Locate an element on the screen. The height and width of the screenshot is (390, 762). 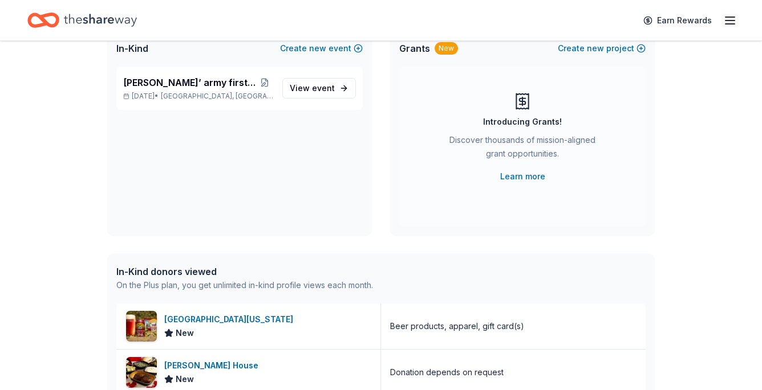
img: Image for Ruth's Chris Steak House is located at coordinates (141, 373).